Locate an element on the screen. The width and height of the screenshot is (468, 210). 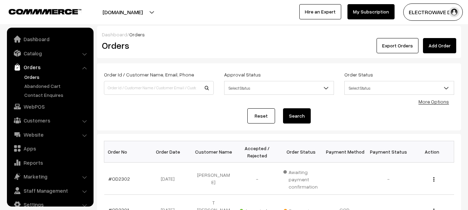
img: Menu is located at coordinates (434, 179).